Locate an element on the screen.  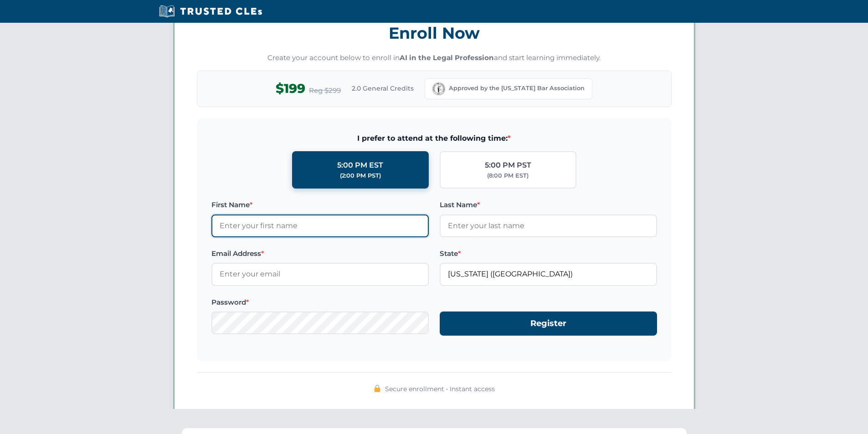
label: Last Name is located at coordinates (548, 205).